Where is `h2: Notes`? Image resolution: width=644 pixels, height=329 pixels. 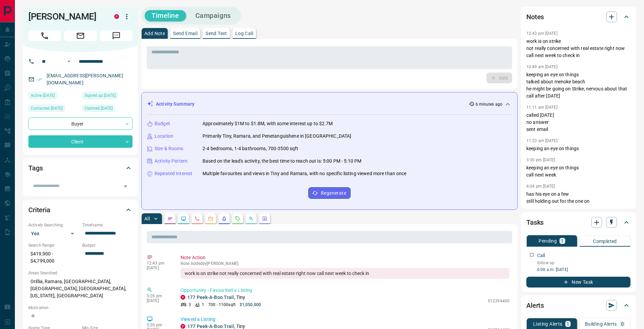 h2: Notes is located at coordinates (535, 17).